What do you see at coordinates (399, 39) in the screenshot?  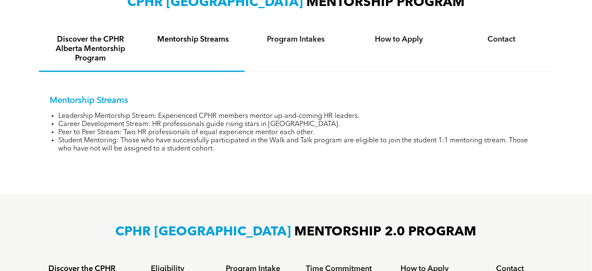 I see `h4: How to Apply` at bounding box center [399, 39].